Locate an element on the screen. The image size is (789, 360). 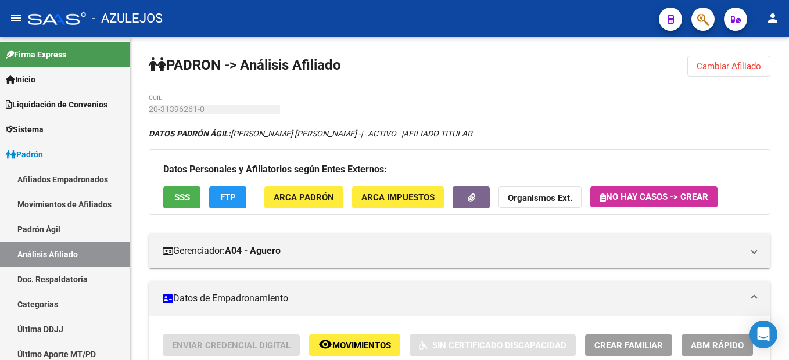
button: Sin Certificado Discapacidad is located at coordinates (492, 345).